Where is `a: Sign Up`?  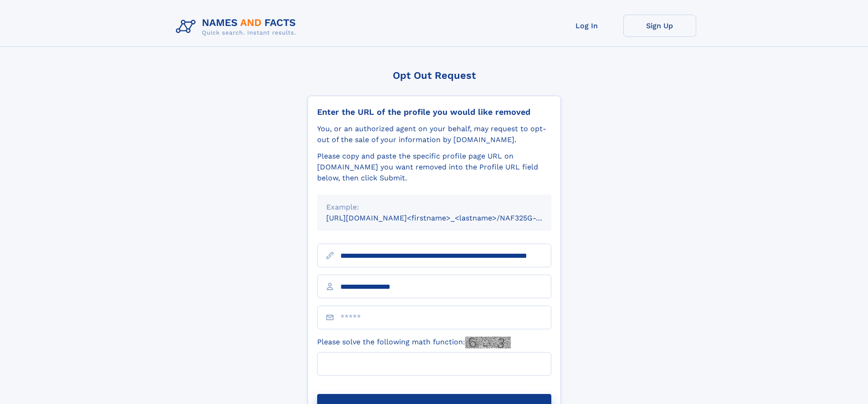 a: Sign Up is located at coordinates (660, 25).